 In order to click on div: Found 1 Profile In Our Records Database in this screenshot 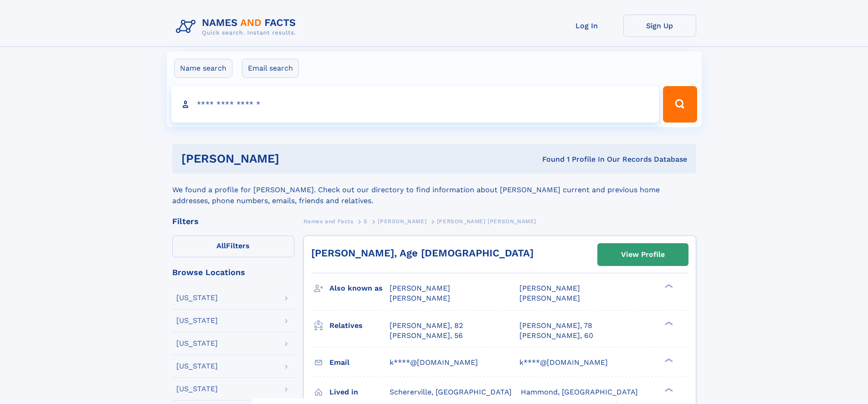, I will do `click(548, 159)`.